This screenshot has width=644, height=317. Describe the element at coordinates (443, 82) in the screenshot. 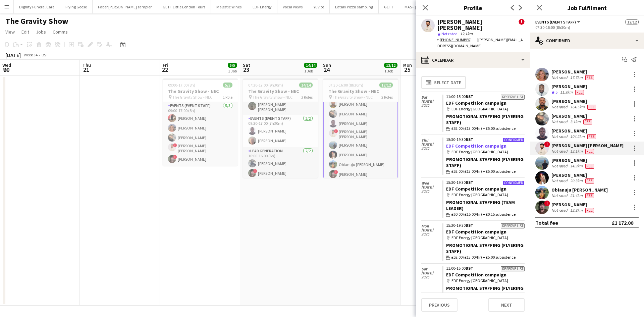

I see `button: Select date` at that location.